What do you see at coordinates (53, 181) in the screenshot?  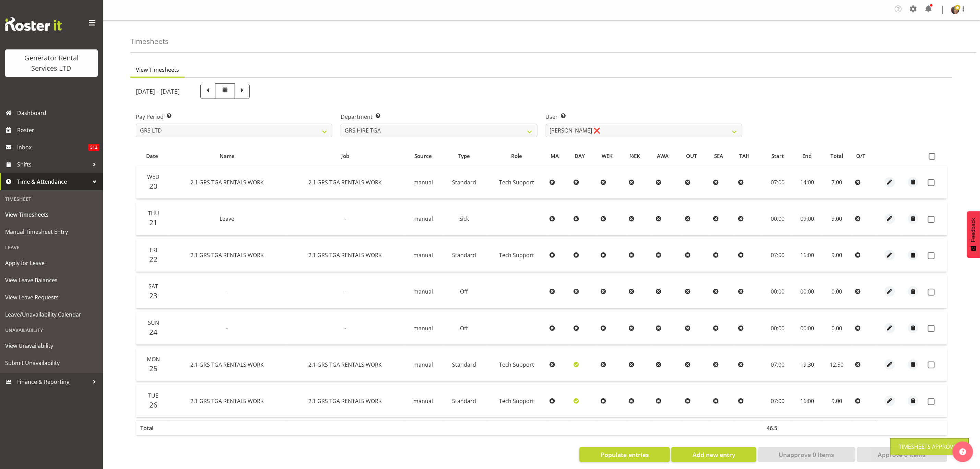 I see `span: Time & Attendance` at bounding box center [53, 181].